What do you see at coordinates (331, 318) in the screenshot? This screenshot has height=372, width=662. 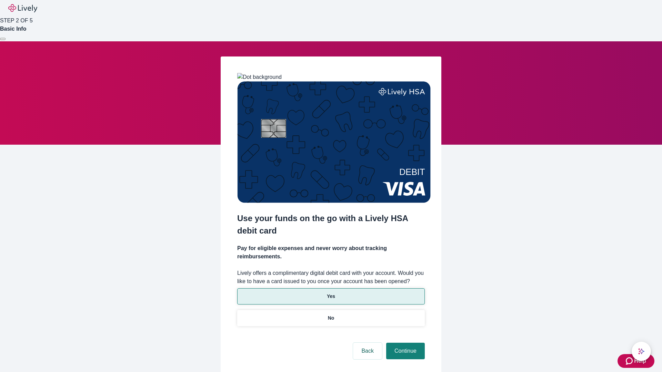 I see `p: No` at bounding box center [331, 318].